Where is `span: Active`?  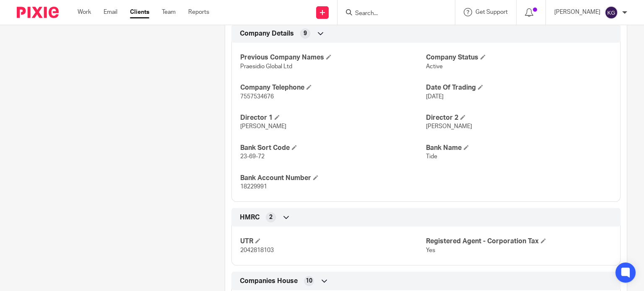
span: Active is located at coordinates (435, 67).